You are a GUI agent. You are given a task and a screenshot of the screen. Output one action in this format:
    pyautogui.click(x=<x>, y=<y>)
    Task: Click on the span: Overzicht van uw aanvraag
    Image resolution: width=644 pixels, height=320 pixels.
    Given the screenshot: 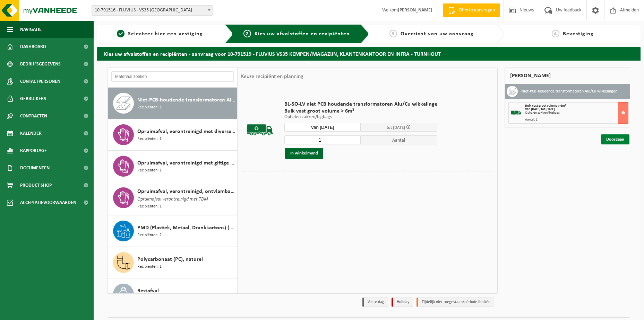 What is the action you would take?
    pyautogui.click(x=437, y=34)
    